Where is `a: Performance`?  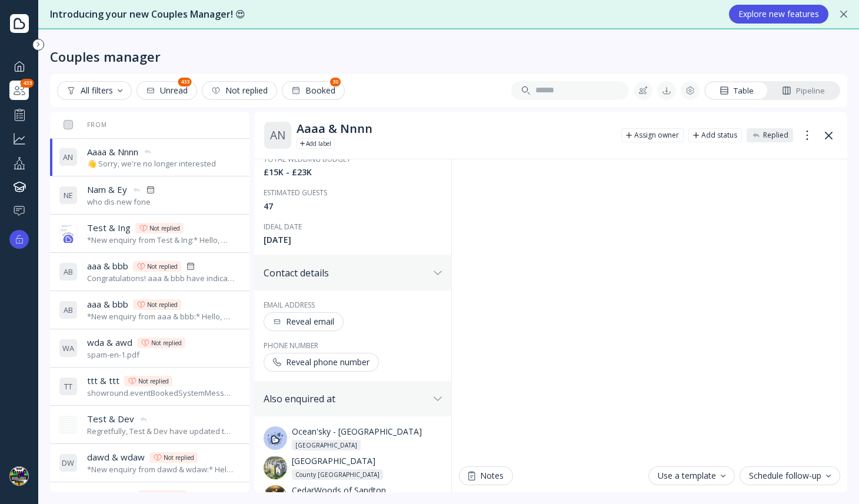 a: Performance is located at coordinates (19, 114).